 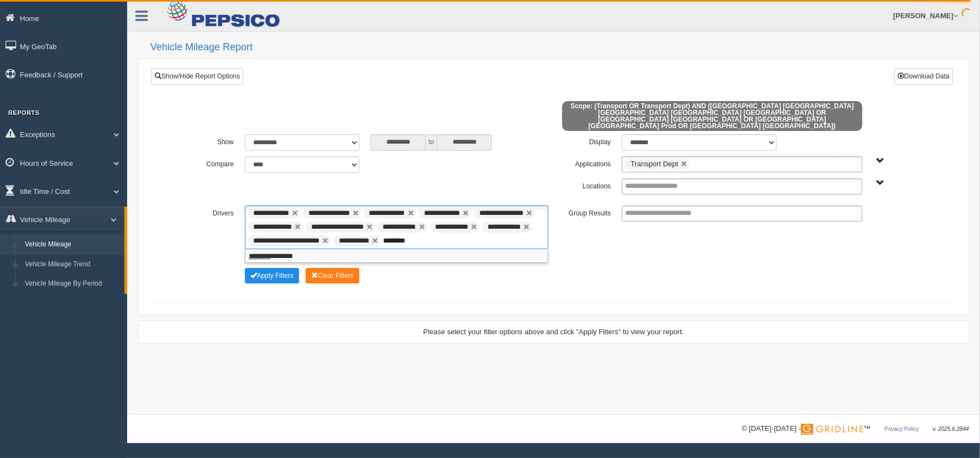 What do you see at coordinates (197, 76) in the screenshot?
I see `a: Show/Hide Report Options` at bounding box center [197, 76].